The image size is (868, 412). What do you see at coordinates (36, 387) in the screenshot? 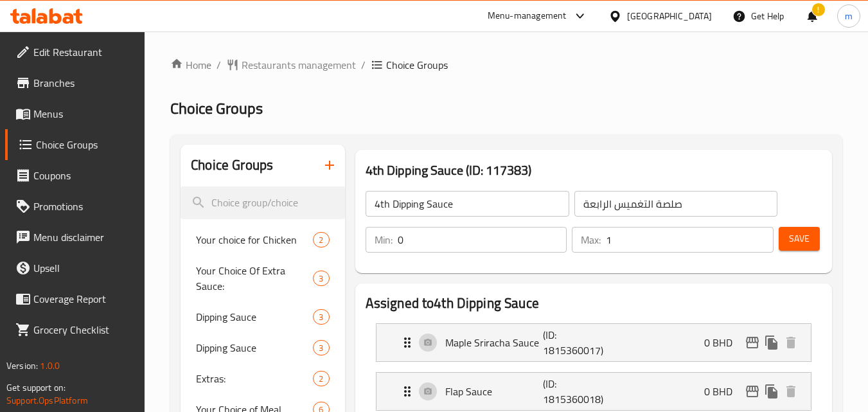
I see `span: Get support on:` at bounding box center [36, 387].